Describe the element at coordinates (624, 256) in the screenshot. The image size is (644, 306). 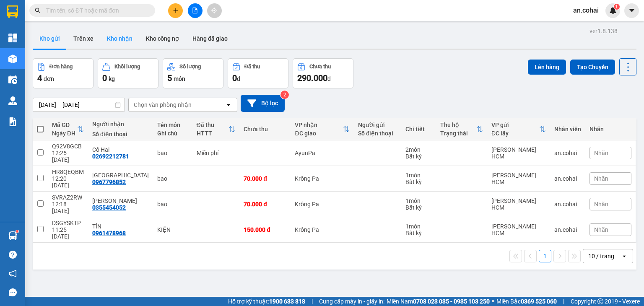
I see `svg: open` at that location.